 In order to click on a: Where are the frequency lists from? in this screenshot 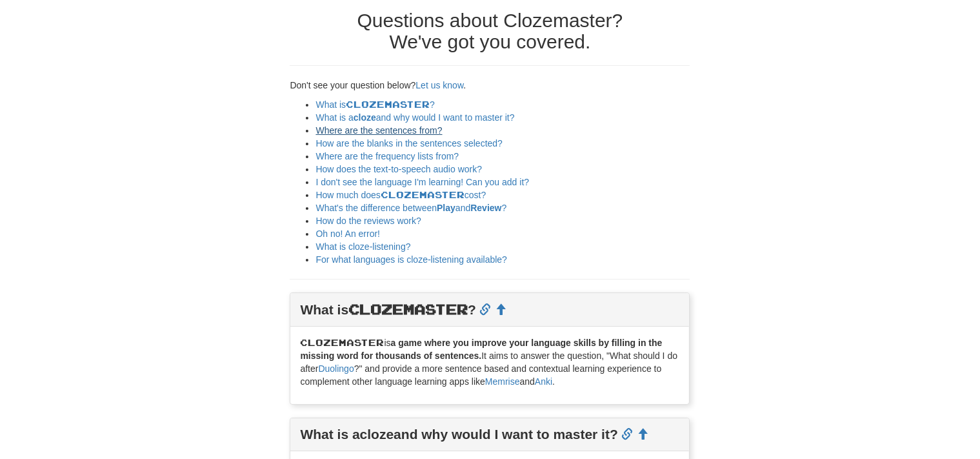, I will do `click(387, 156)`.